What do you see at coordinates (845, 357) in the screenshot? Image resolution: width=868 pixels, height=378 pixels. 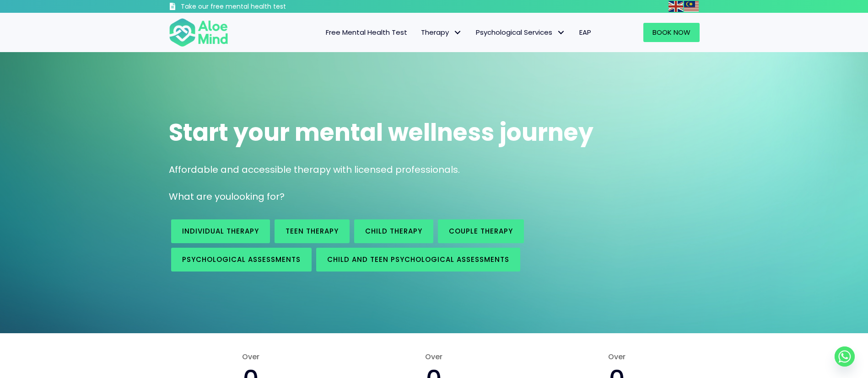 I see `a: Whatsapp` at bounding box center [845, 357].